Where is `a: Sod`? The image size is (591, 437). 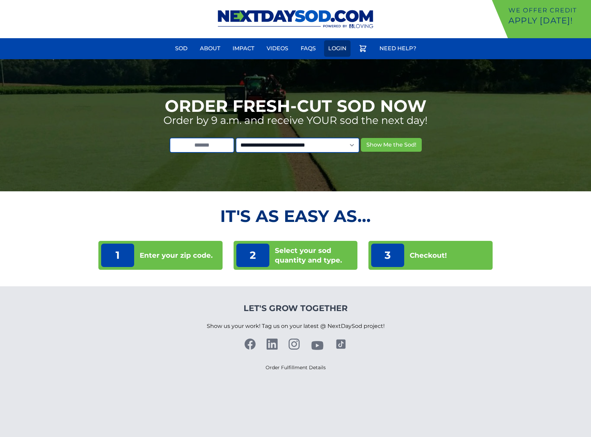 a: Sod is located at coordinates (181, 49).